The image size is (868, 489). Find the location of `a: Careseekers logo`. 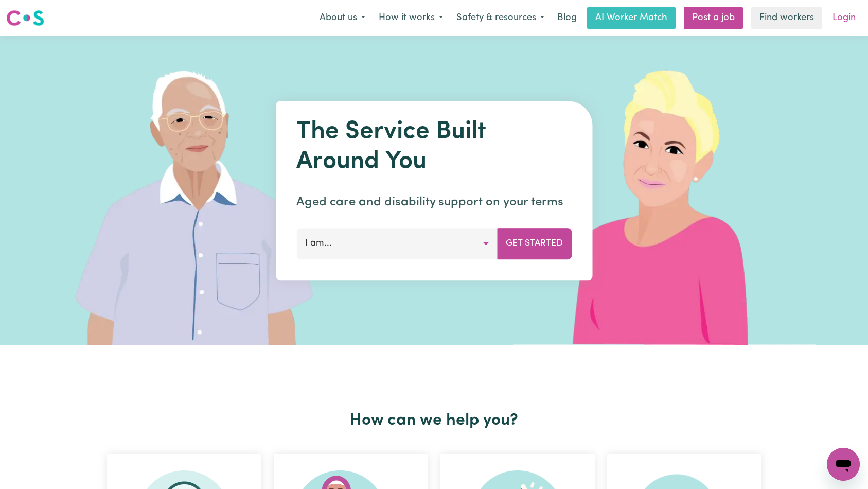

a: Careseekers logo is located at coordinates (25, 18).